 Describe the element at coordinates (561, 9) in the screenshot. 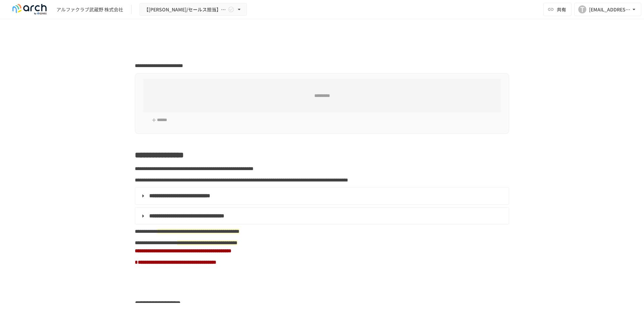

I see `span: 共有` at that location.